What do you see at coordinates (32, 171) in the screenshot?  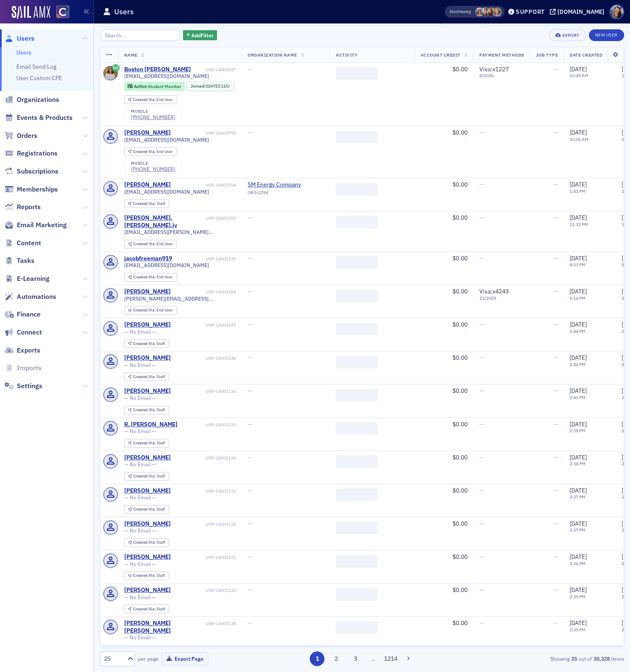 I see `a: Subscriptions` at bounding box center [32, 171].